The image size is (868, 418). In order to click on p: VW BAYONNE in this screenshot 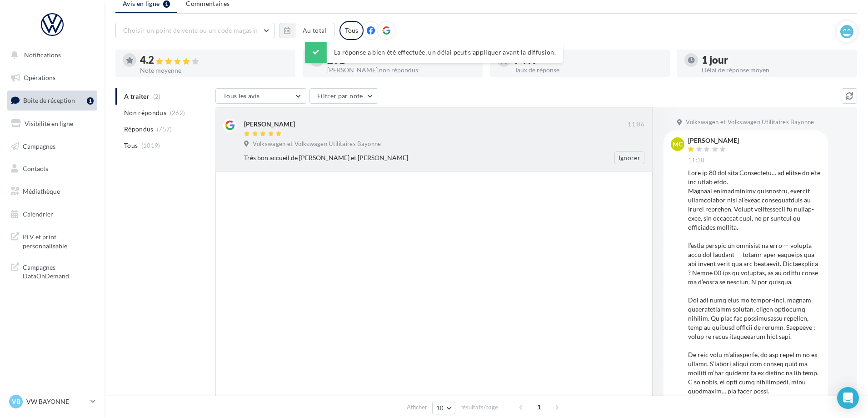, I will do `click(57, 401)`.